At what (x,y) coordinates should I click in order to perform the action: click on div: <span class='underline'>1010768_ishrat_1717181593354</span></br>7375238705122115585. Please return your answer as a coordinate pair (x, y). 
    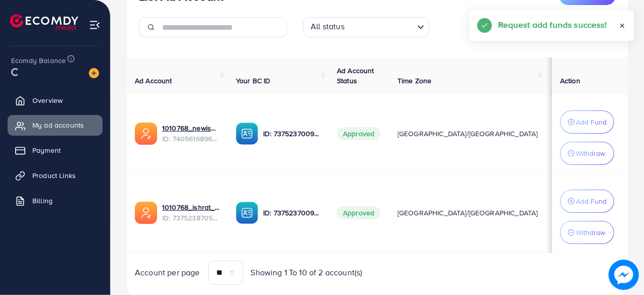
    Looking at the image, I should click on (191, 212).